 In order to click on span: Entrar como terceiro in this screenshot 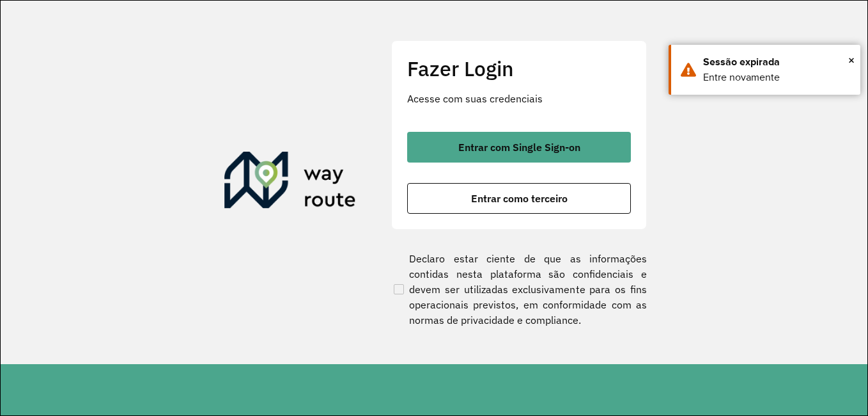, I will do `click(519, 198)`.